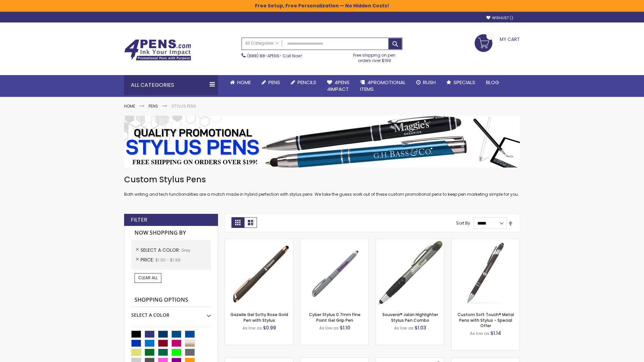 The width and height of the screenshot is (644, 362). Describe the element at coordinates (171, 313) in the screenshot. I see `div: Select A Color` at that location.